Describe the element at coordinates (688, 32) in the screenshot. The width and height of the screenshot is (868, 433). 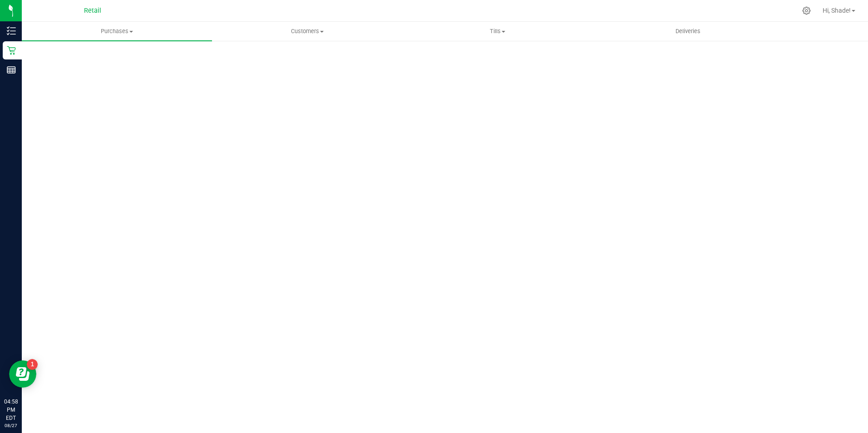
I see `span: Deliveries` at that location.